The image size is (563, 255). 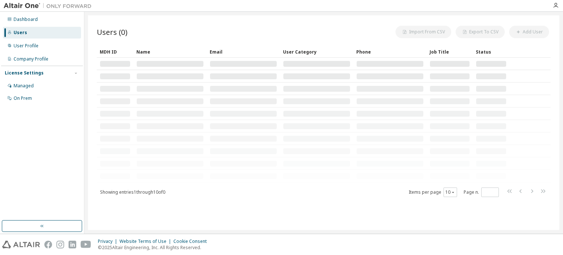 I want to click on div: Name, so click(x=170, y=52).